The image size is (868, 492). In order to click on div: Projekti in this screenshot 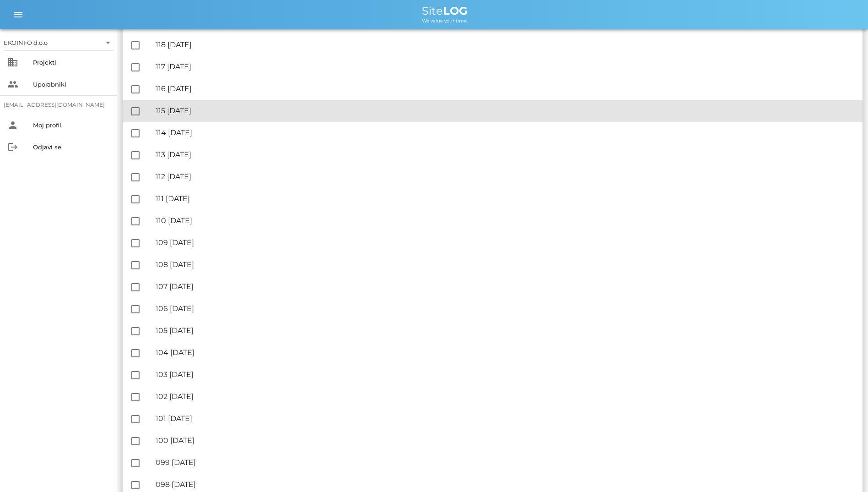, I will do `click(72, 62)`.